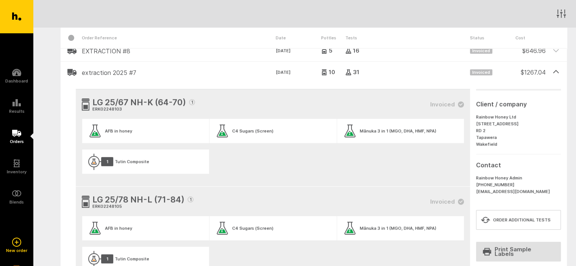 Image resolution: width=576 pixels, height=266 pixels. What do you see at coordinates (17, 142) in the screenshot?
I see `h5: Orders` at bounding box center [17, 142].